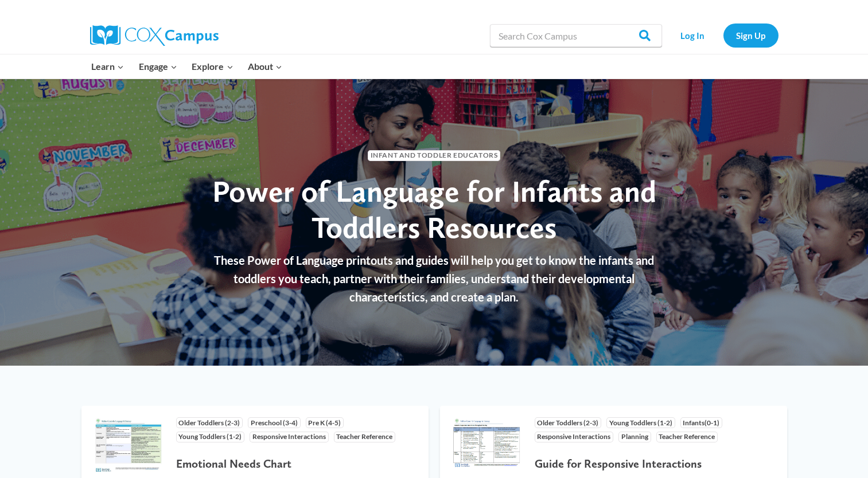 This screenshot has width=868, height=478. Describe the element at coordinates (434, 278) in the screenshot. I see `p: These Power of Language printouts and guides will help you get to know the infants and toddlers y...` at that location.